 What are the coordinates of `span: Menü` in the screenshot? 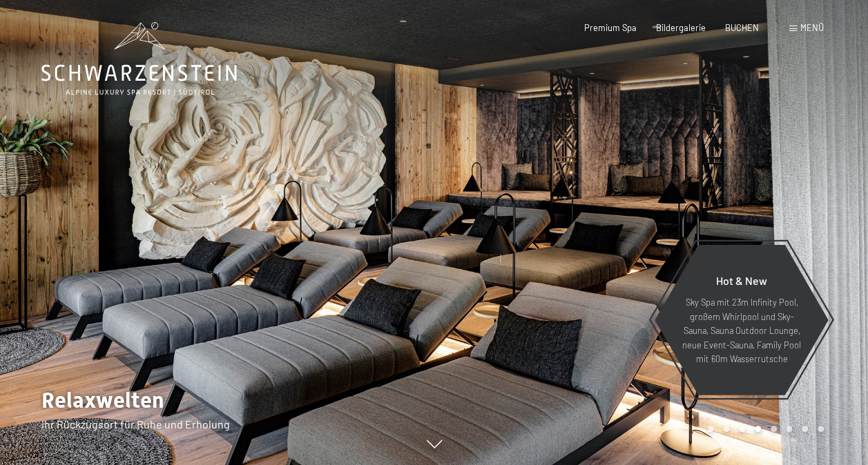 It's located at (812, 28).